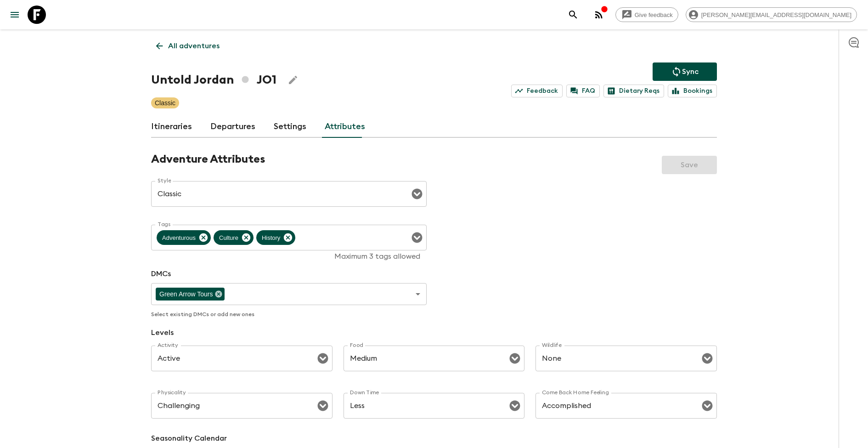  What do you see at coordinates (434, 438) in the screenshot?
I see `p: Seasonality Calendar` at bounding box center [434, 438].